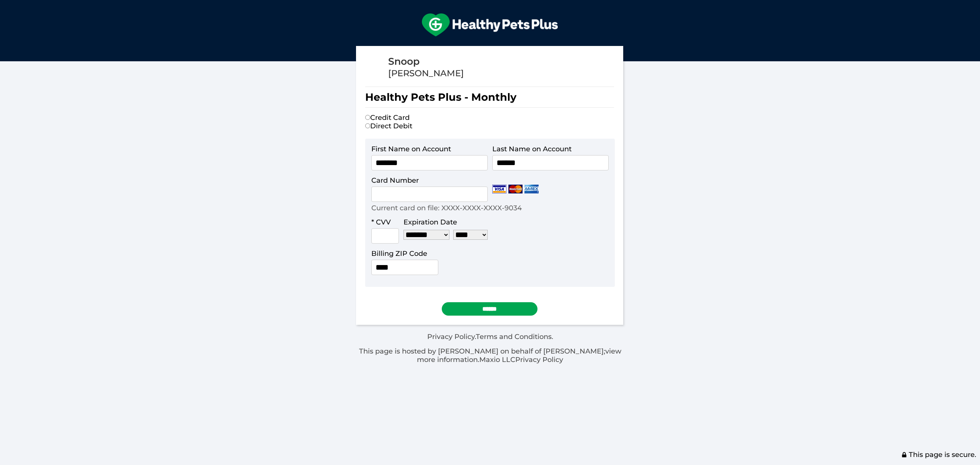 This screenshot has width=980, height=465. I want to click on label: Direct Debit, so click(389, 126).